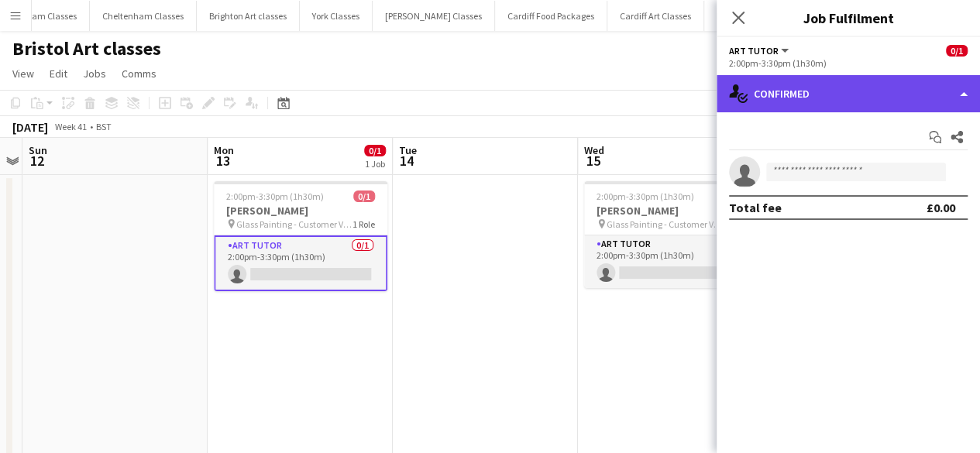 This screenshot has width=980, height=453. Describe the element at coordinates (594, 150) in the screenshot. I see `span: Wed` at that location.